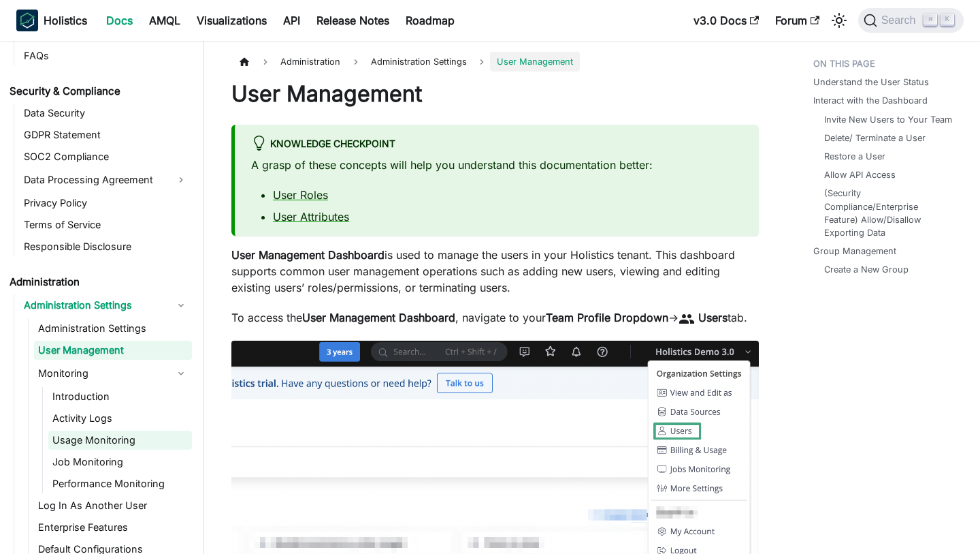 The image size is (980, 554). Describe the element at coordinates (495, 94) in the screenshot. I see `h1: User Management` at that location.